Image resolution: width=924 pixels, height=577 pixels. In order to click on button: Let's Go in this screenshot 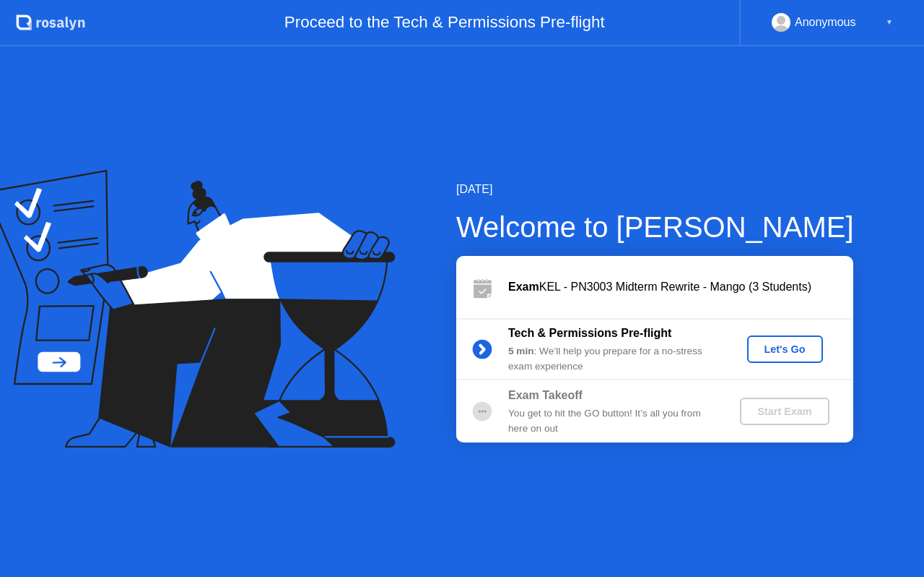, I will do `click(785, 349)`.